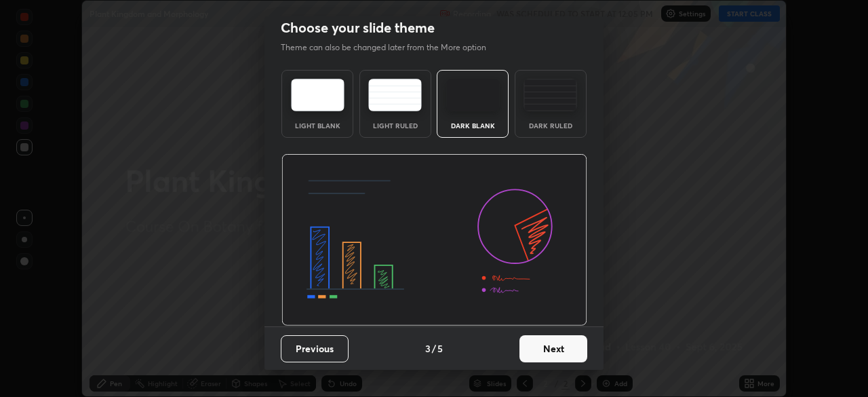 Image resolution: width=868 pixels, height=397 pixels. I want to click on button: Previous, so click(314, 349).